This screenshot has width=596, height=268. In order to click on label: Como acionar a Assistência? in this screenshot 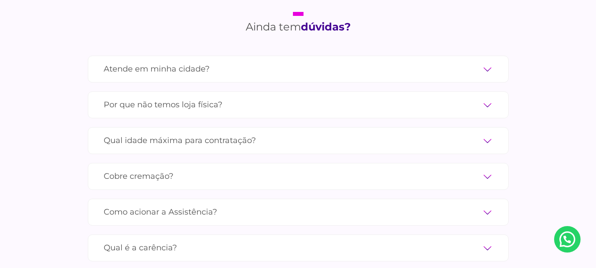, I will do `click(298, 212)`.